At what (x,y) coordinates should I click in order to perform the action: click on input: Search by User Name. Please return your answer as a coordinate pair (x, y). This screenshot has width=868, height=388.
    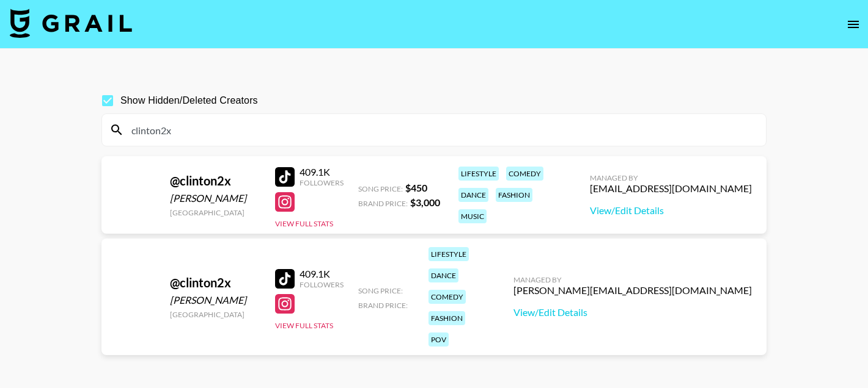
    Looking at the image, I should click on (441, 130).